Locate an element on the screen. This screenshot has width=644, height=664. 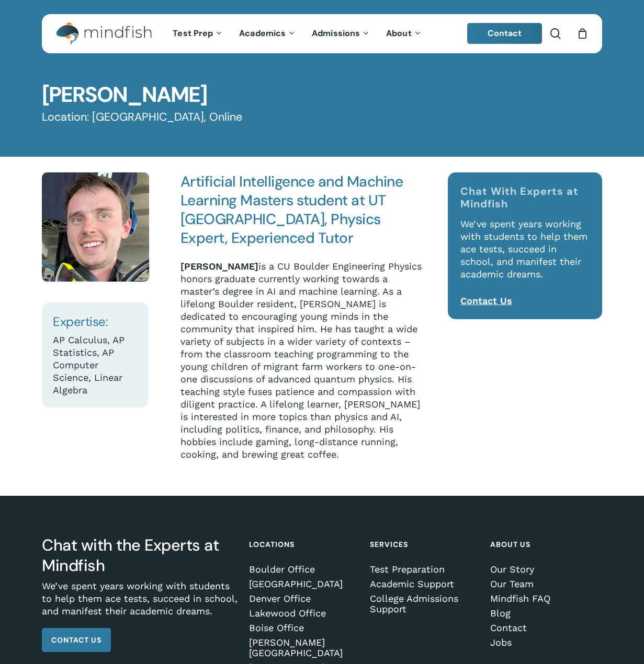
a: Test Prep is located at coordinates (198, 33).